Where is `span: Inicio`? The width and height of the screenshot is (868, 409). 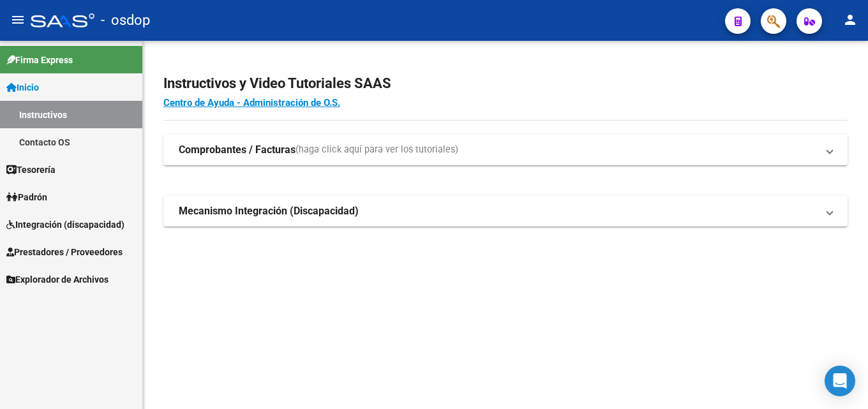 span: Inicio is located at coordinates (22, 88).